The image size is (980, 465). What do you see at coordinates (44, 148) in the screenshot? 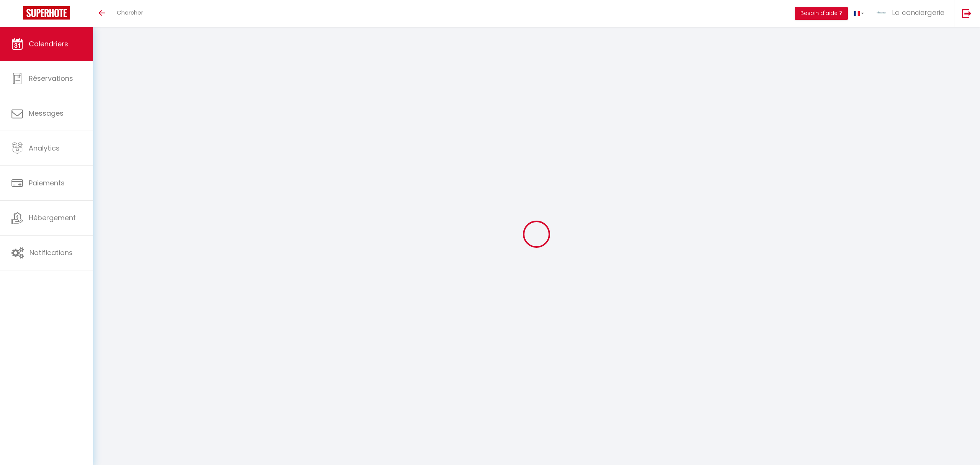
I see `span: Analytics` at bounding box center [44, 148].